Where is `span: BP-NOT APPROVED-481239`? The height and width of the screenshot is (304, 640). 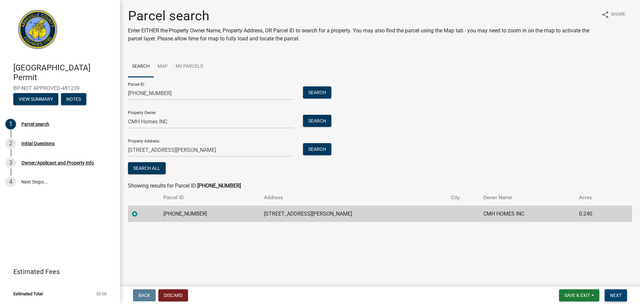 span: BP-NOT APPROVED-481239 is located at coordinates (60, 88).